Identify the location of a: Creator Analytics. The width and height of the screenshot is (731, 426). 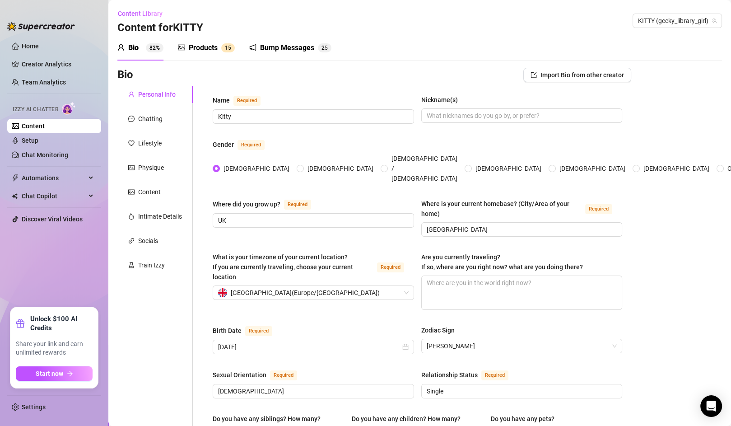
(58, 64).